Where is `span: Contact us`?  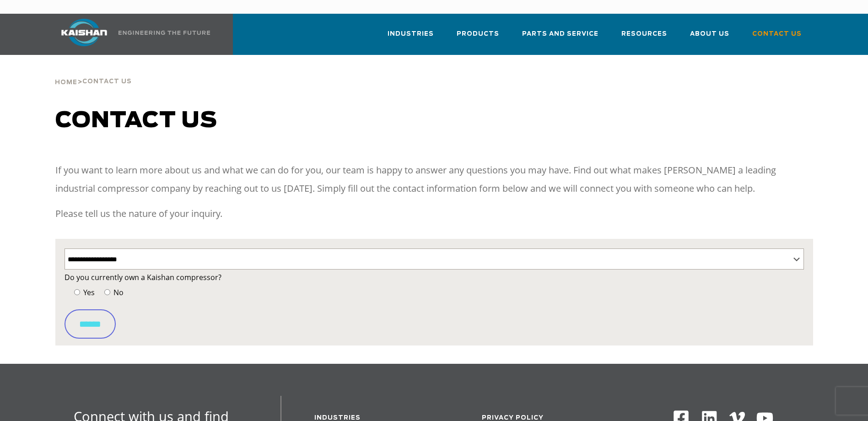 span: Contact us is located at coordinates (137, 121).